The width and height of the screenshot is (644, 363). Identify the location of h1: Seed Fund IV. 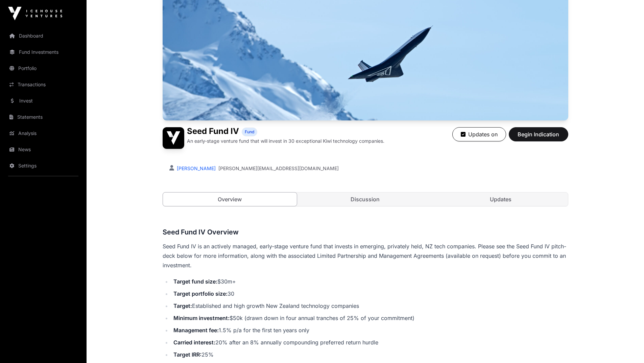
(213, 131).